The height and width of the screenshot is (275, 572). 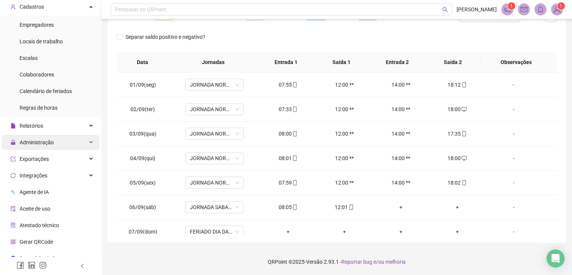 I want to click on span: Administração, so click(x=36, y=142).